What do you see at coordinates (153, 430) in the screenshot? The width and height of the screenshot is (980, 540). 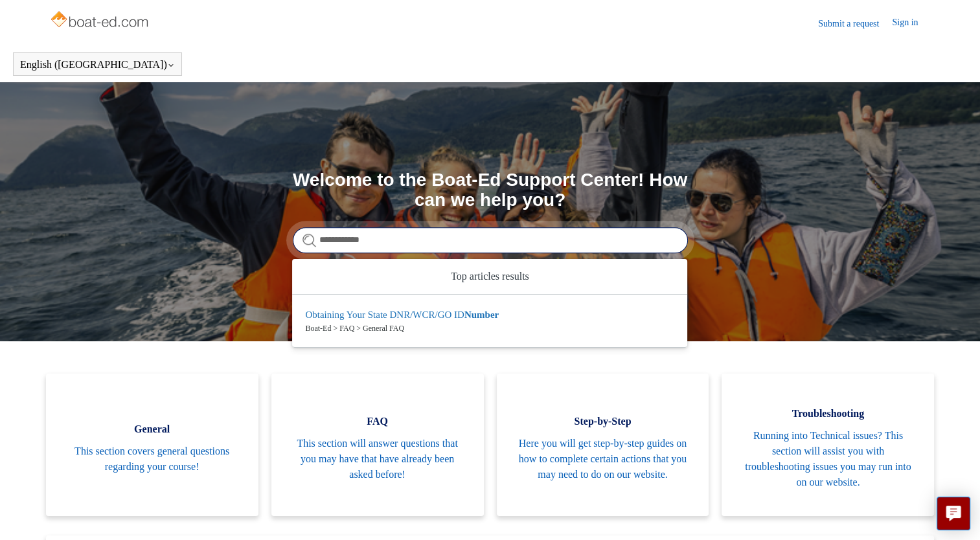 I see `span: General` at bounding box center [153, 430].